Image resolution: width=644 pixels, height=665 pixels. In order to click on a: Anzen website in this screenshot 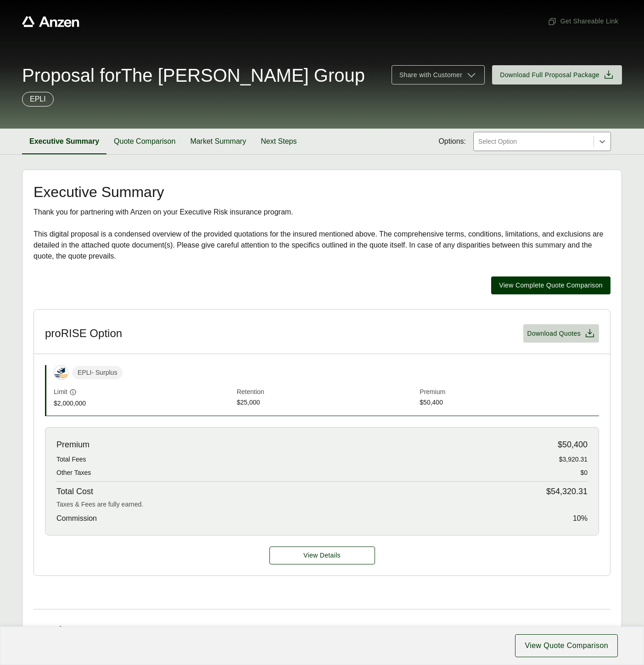, I will do `click(51, 22)`.